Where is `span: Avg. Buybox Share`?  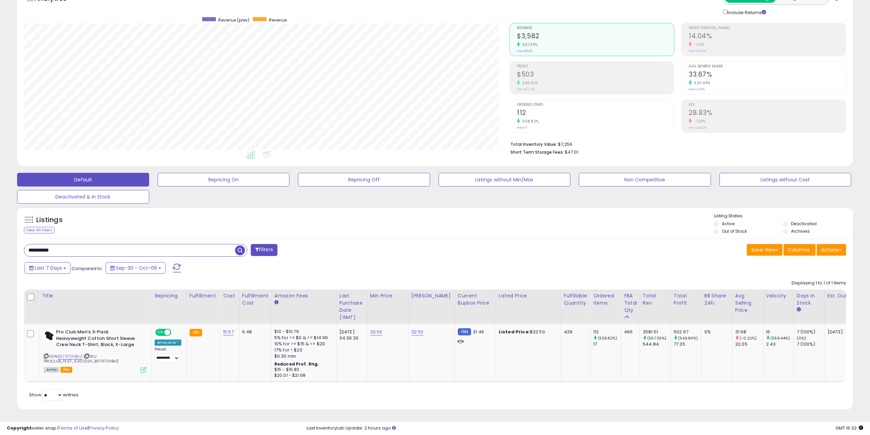
span: Avg. Buybox Share is located at coordinates (767, 66).